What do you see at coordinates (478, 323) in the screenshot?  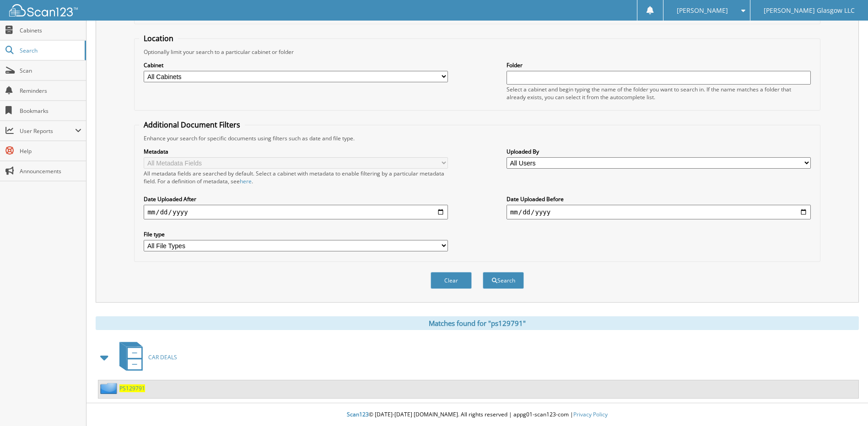 I see `div: Matches found for "ps129791"` at bounding box center [478, 323].